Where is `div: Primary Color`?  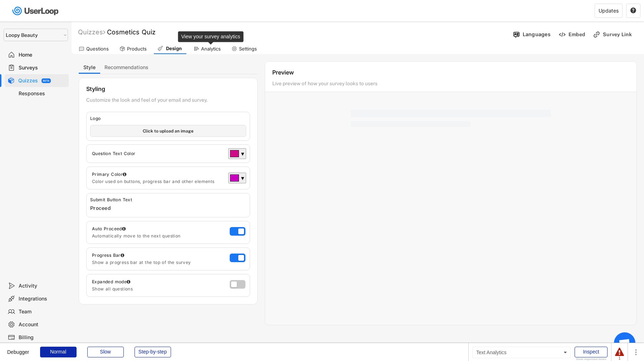
div: Primary Color is located at coordinates (158, 175).